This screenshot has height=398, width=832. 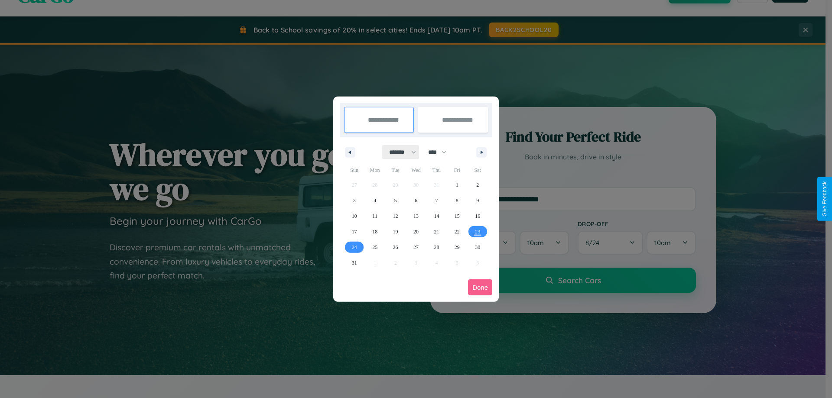 I want to click on button: 19, so click(x=395, y=232).